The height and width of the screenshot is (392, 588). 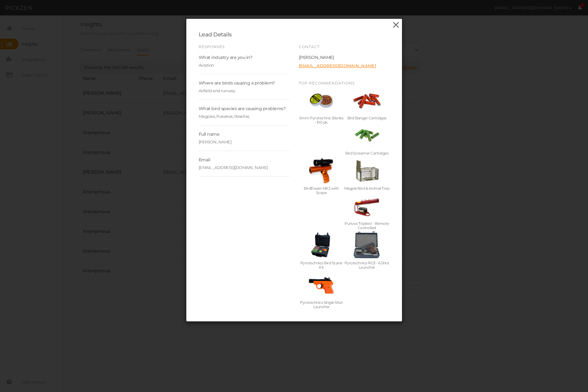 What do you see at coordinates (215, 35) in the screenshot?
I see `span: Lead Details` at bounding box center [215, 35].